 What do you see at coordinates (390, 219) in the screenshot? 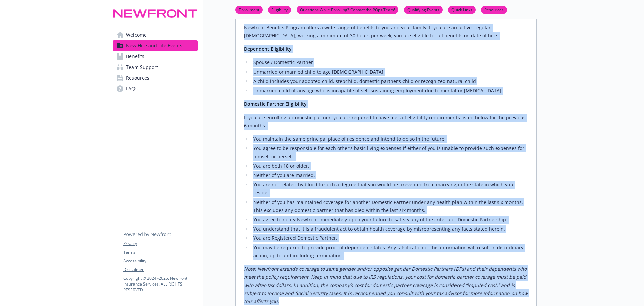
I see `li: You agree to notify Newfront immediately upon your failure to satisfy any of the criteria of Dome...` at bounding box center [390, 219].